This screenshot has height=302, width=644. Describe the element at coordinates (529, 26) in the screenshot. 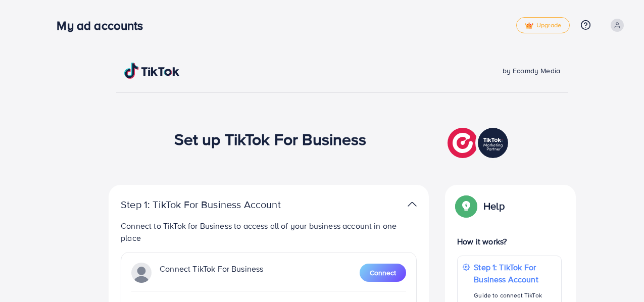

I see `img: tick` at that location.